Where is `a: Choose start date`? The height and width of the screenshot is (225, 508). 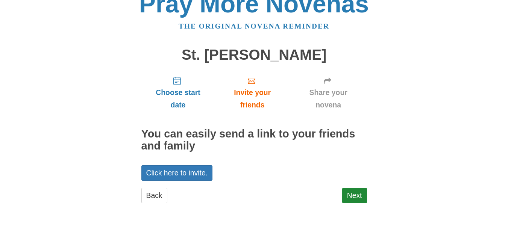 a: Choose start date is located at coordinates (178, 93).